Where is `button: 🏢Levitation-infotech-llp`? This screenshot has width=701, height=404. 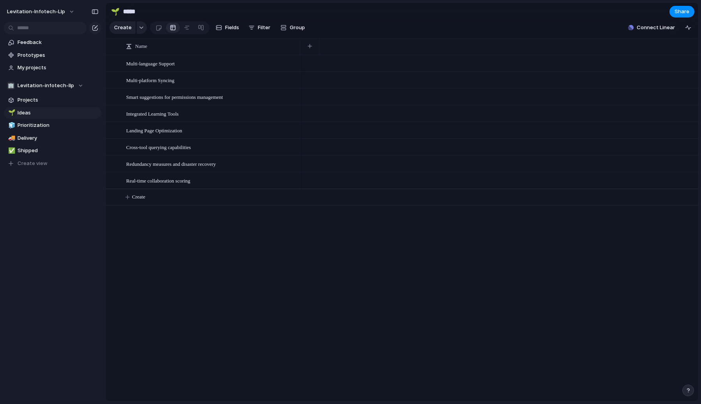
button: 🏢Levitation-infotech-llp is located at coordinates (53, 86).